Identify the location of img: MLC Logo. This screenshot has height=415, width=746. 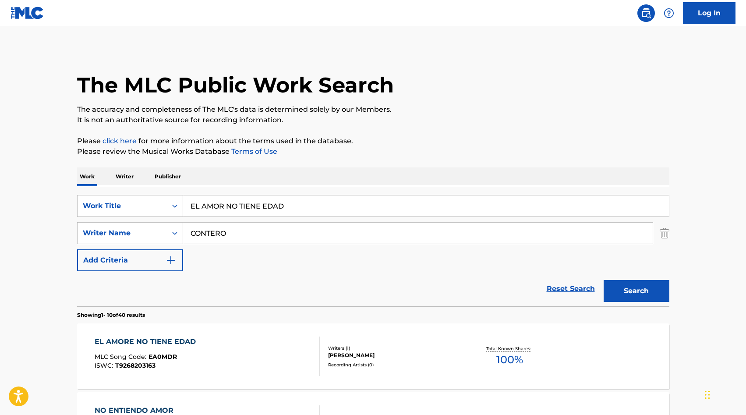
(27, 13).